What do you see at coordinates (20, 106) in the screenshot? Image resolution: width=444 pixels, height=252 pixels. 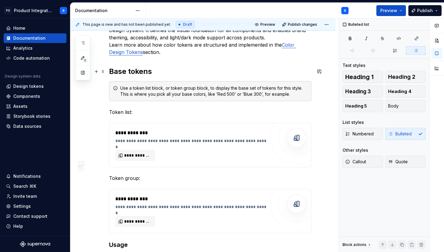 I see `div: Assets` at bounding box center [20, 106].